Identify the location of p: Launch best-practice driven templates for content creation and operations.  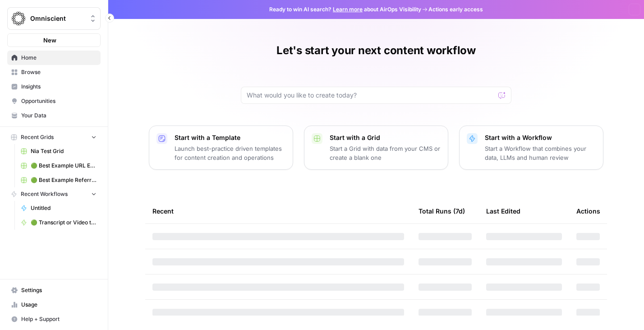
(230, 153).